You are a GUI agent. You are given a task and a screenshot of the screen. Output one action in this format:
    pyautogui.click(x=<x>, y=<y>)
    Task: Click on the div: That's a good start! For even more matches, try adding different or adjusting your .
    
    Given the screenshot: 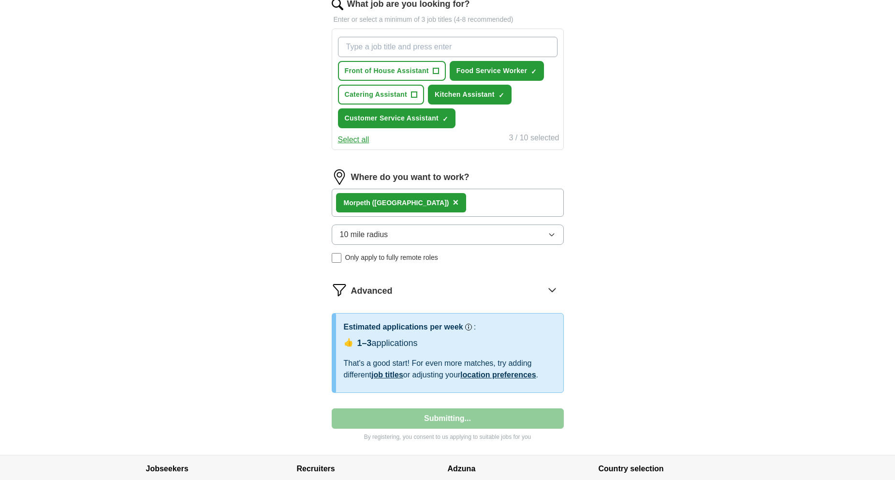 What is the action you would take?
    pyautogui.click(x=450, y=369)
    